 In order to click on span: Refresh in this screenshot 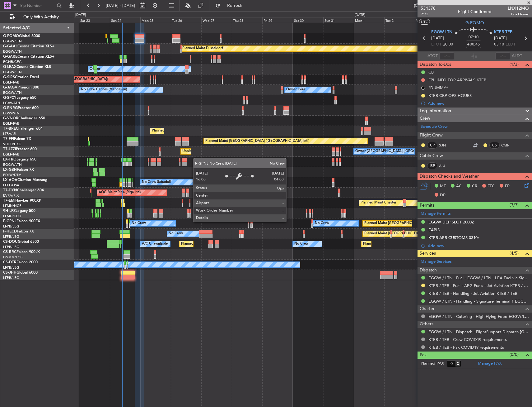, I will do `click(235, 5)`.